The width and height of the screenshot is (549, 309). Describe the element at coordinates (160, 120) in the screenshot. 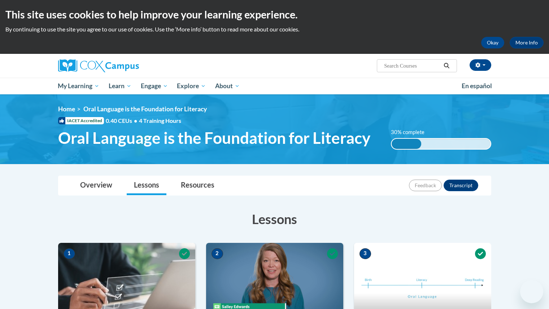

I see `span: 4 Training Hours` at that location.